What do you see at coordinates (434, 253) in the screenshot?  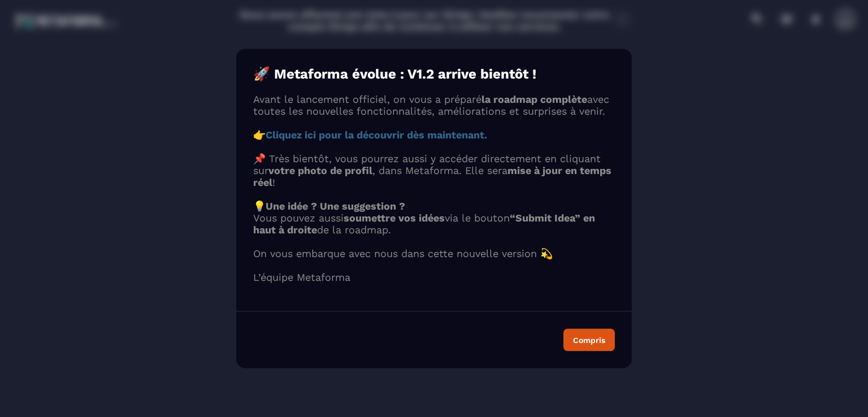 I see `p: On vous embarque avec nous dans cette nouvelle version 💫` at bounding box center [434, 253].